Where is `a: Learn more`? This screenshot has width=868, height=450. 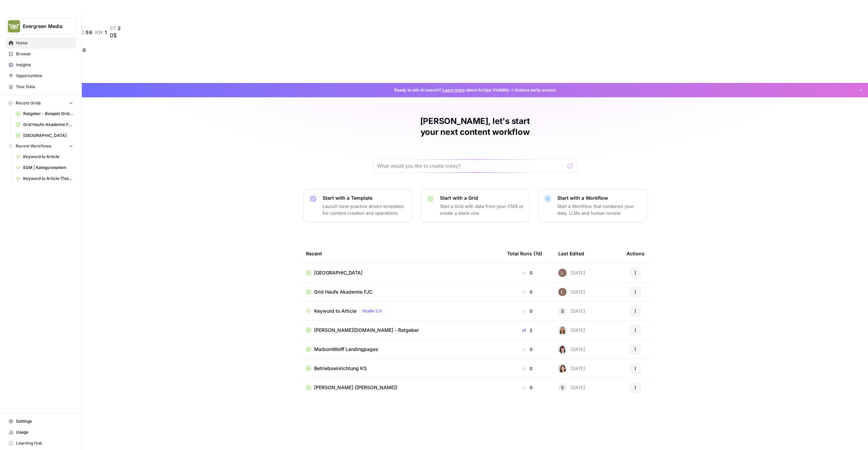
a: Learn more is located at coordinates (454, 90).